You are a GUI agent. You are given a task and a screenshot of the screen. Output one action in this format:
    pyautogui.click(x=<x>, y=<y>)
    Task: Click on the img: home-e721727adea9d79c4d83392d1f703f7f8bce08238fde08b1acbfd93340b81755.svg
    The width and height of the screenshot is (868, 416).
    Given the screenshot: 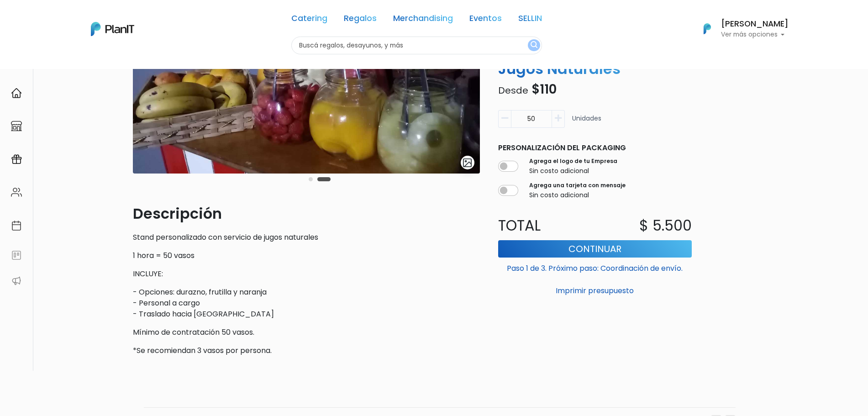 What is the action you would take?
    pyautogui.click(x=17, y=93)
    